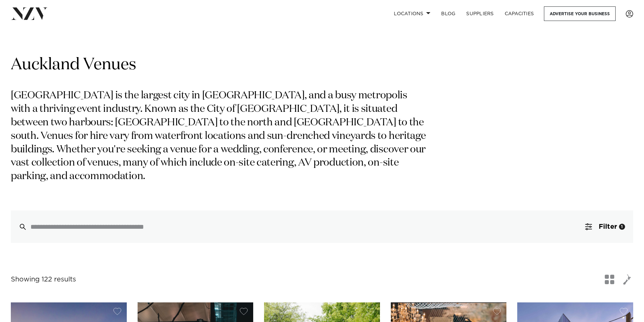 This screenshot has width=644, height=322. Describe the element at coordinates (322, 65) in the screenshot. I see `h1: Auckland Venues` at that location.